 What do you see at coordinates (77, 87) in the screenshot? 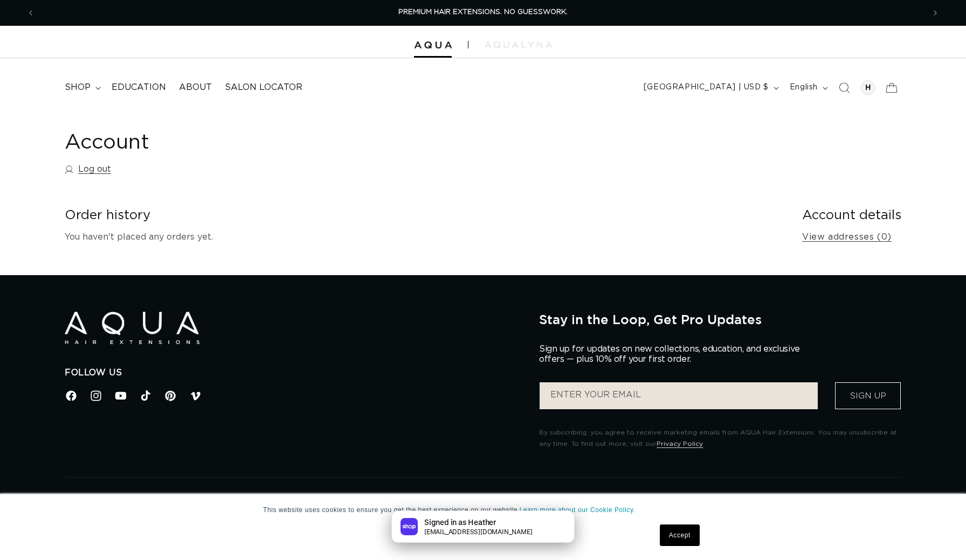
I see `span: shop` at bounding box center [77, 87].